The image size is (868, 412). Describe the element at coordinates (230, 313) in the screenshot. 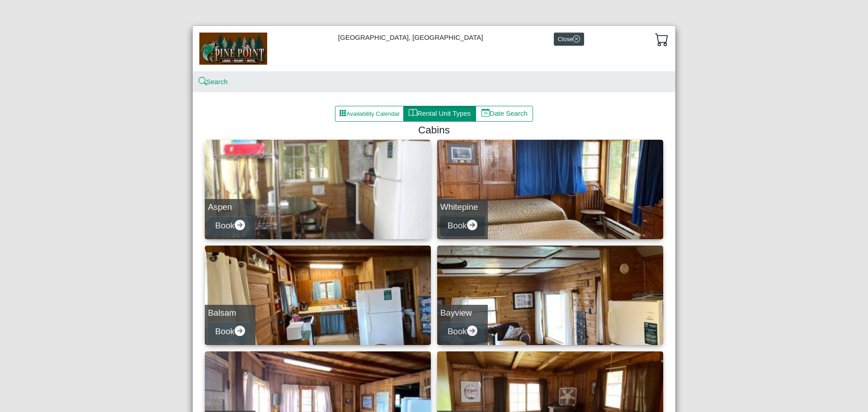

I see `h5: Balsam` at that location.